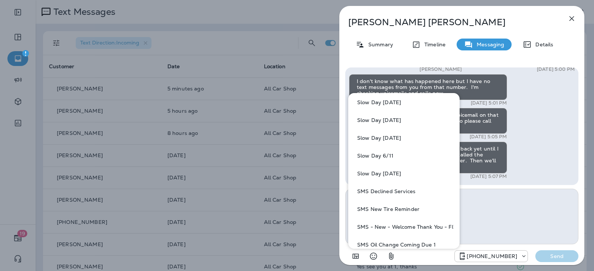  Describe the element at coordinates (404, 209) in the screenshot. I see `button: SMS New Tire Reminder` at that location.